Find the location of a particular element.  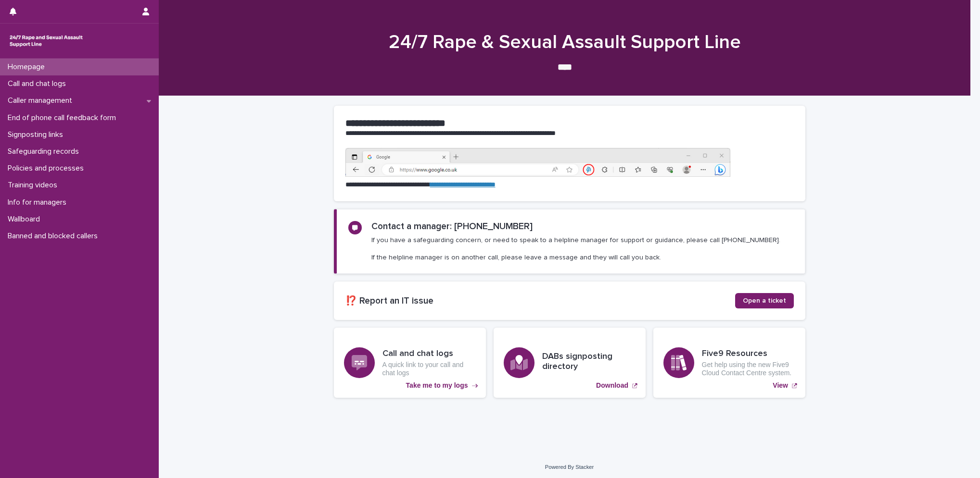

p: Take me to my logs is located at coordinates (437, 386).